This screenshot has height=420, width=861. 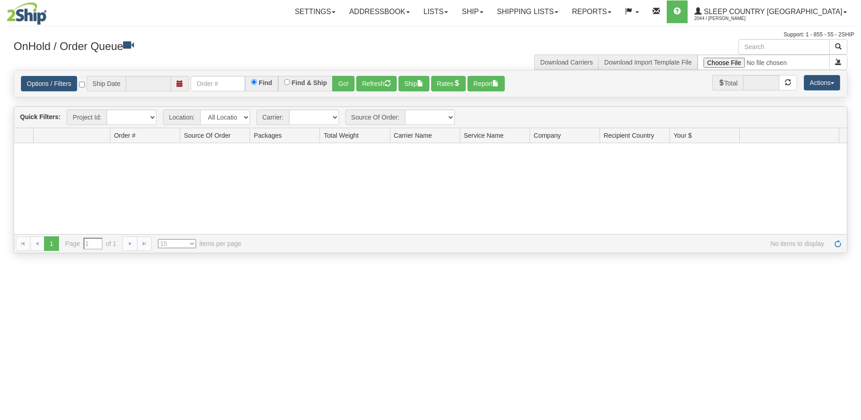 What do you see at coordinates (27, 14) in the screenshot?
I see `img: logo2044.jpg` at bounding box center [27, 14].